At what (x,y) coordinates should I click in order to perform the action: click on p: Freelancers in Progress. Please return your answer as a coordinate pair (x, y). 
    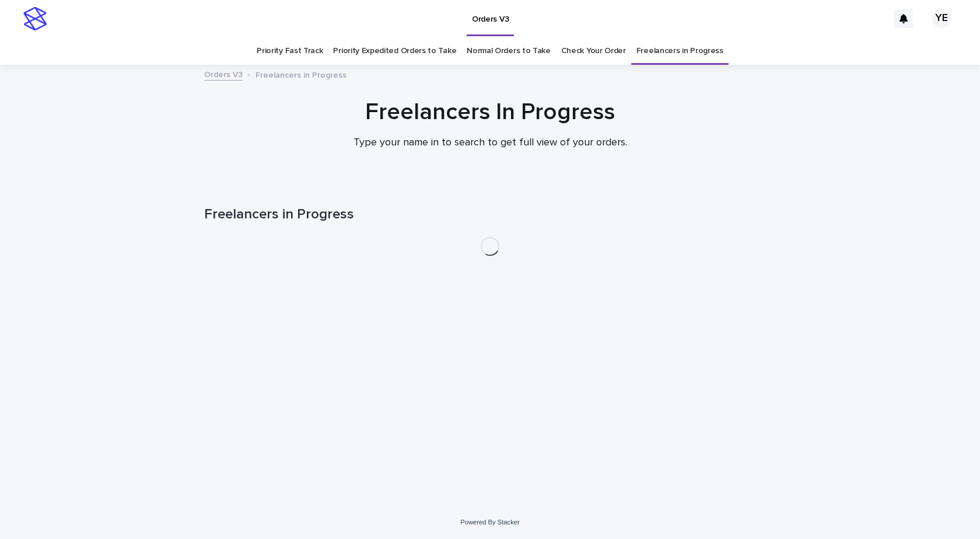
    Looking at the image, I should click on (301, 74).